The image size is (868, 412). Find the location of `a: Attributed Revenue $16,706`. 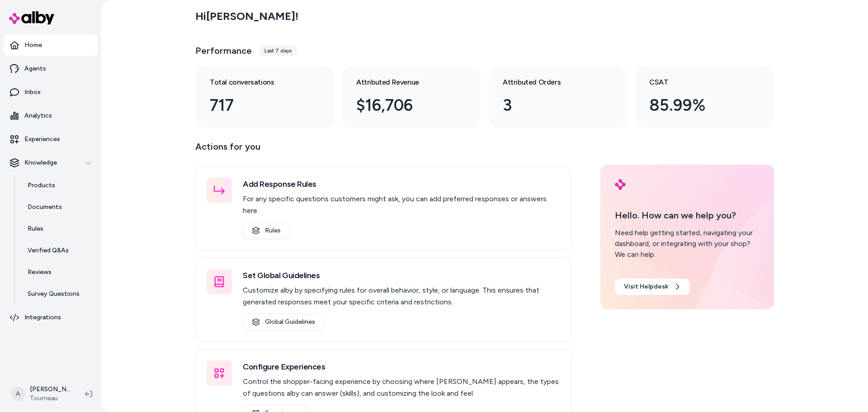

a: Attributed Revenue $16,706 is located at coordinates (411, 97).